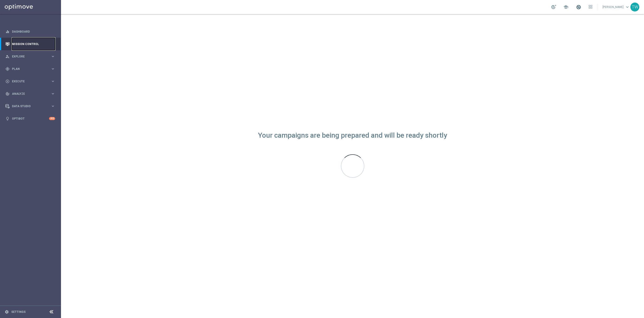 This screenshot has height=318, width=644. What do you see at coordinates (635, 7) in the screenshot?
I see `div: TW` at bounding box center [635, 7].